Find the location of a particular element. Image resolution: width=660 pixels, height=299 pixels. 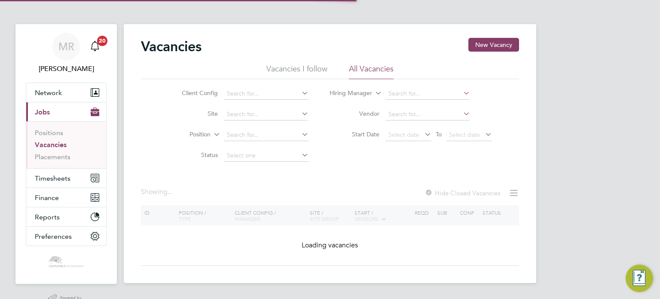

img: castlefieldrecruitment-logo-retina.png is located at coordinates (66, 261).